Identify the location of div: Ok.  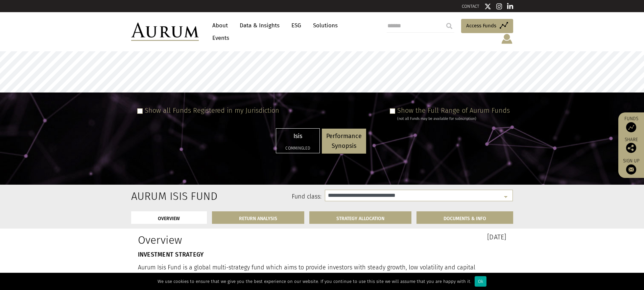
(480, 281).